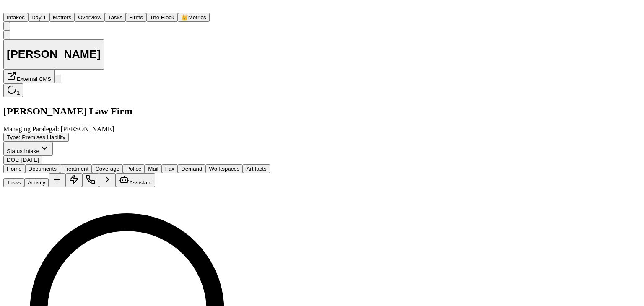 The width and height of the screenshot is (644, 306). Describe the element at coordinates (136, 17) in the screenshot. I see `a: Firms` at that location.